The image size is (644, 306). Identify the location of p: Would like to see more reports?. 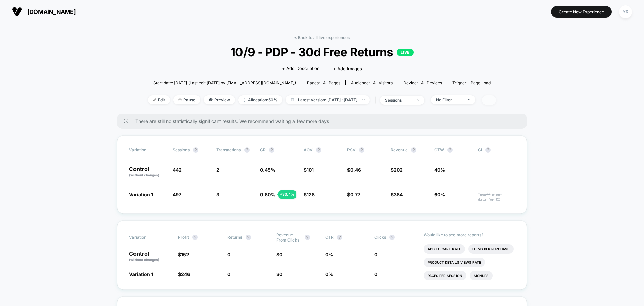
(469, 235).